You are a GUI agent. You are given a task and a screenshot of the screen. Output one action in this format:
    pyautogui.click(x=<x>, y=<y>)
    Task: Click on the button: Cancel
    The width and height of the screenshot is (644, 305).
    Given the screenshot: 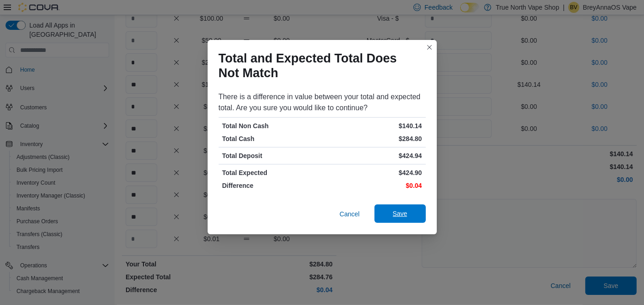 What is the action you would take?
    pyautogui.click(x=350, y=214)
    